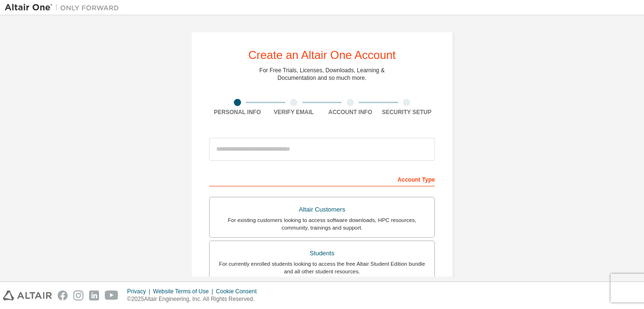 The height and width of the screenshot is (309, 644). What do you see at coordinates (407, 112) in the screenshot?
I see `div: Security Setup` at bounding box center [407, 112].